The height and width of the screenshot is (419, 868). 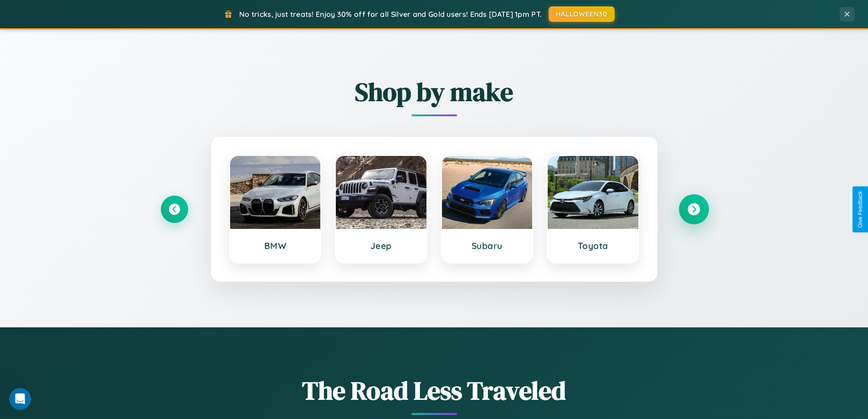 I want to click on div: Give Feedback, so click(x=861, y=209).